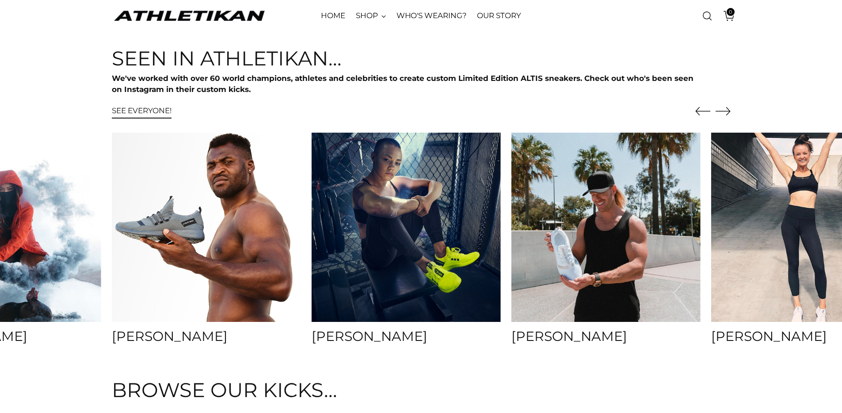  I want to click on a: OUR STORY, so click(499, 16).